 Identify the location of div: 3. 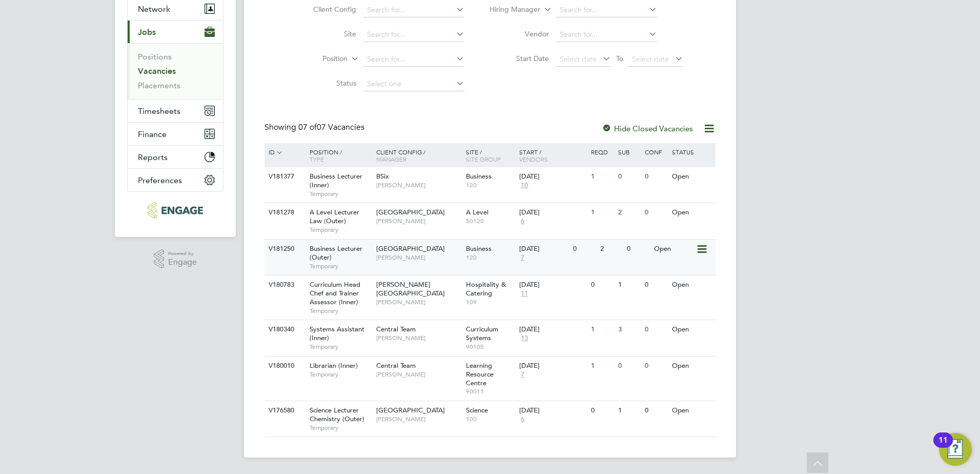
(628, 329).